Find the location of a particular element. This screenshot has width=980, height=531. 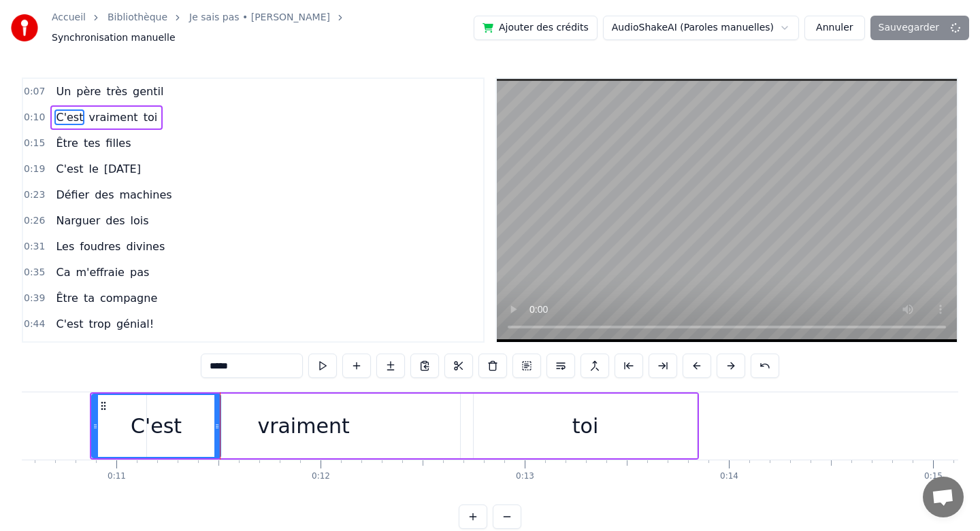

span: toi is located at coordinates (150, 117).